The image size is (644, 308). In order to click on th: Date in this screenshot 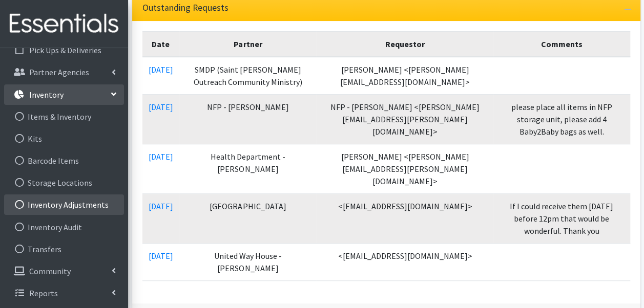, I will do `click(161, 45)`.